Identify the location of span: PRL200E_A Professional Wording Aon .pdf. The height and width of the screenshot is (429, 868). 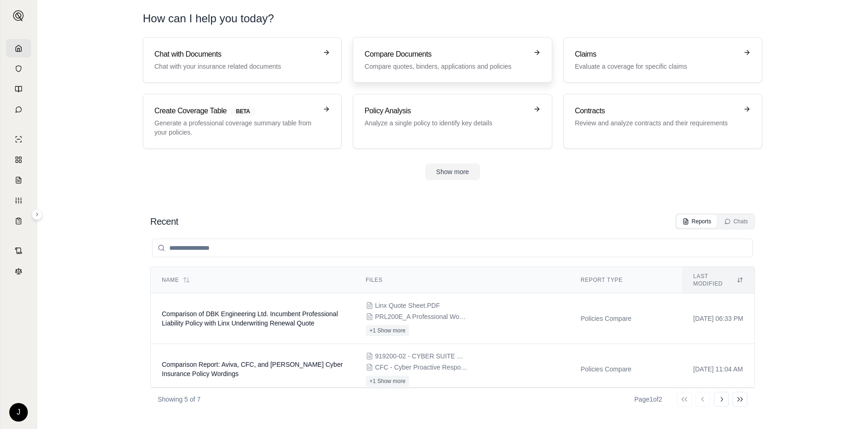
(421, 316).